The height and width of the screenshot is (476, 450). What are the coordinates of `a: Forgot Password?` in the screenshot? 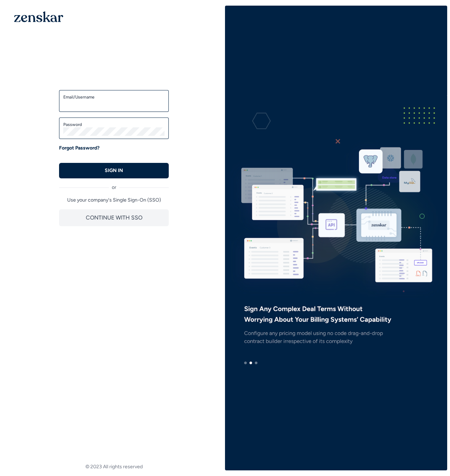 It's located at (79, 148).